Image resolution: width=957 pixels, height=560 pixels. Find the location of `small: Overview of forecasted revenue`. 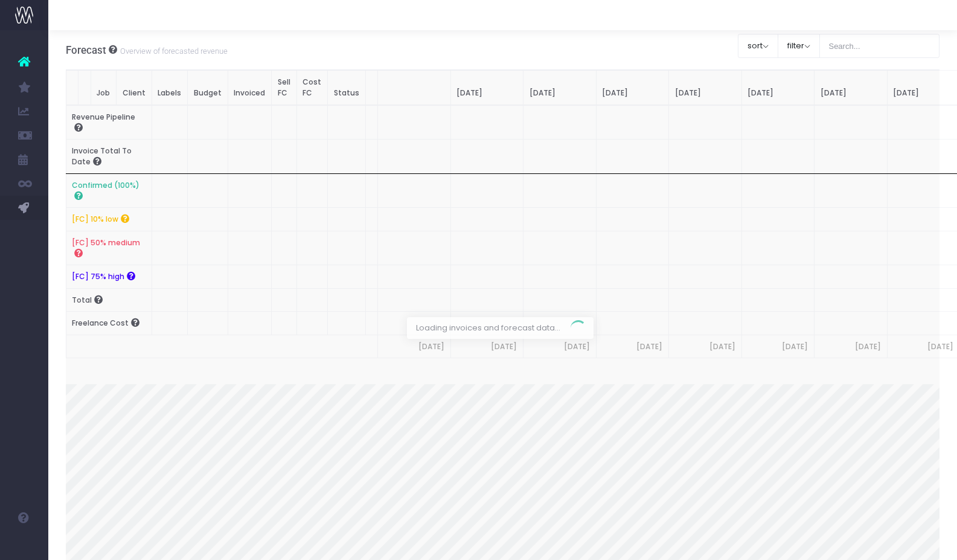

small: Overview of forecasted revenue is located at coordinates (172, 50).